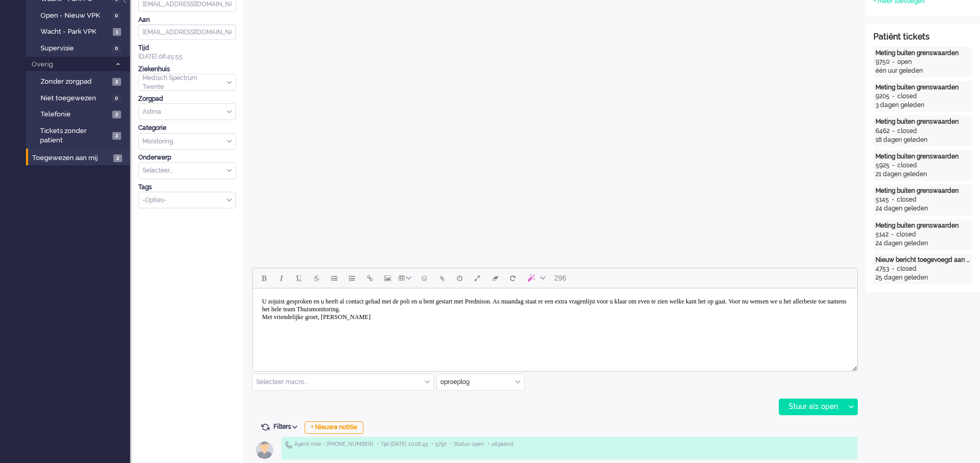  What do you see at coordinates (853, 367) in the screenshot?
I see `div: Resize` at bounding box center [853, 367].